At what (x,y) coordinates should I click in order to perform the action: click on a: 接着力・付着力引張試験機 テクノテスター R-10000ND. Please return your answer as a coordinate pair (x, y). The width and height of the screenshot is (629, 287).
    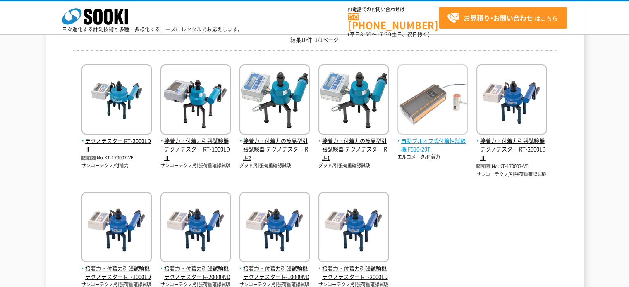
    Looking at the image, I should click on (275, 269).